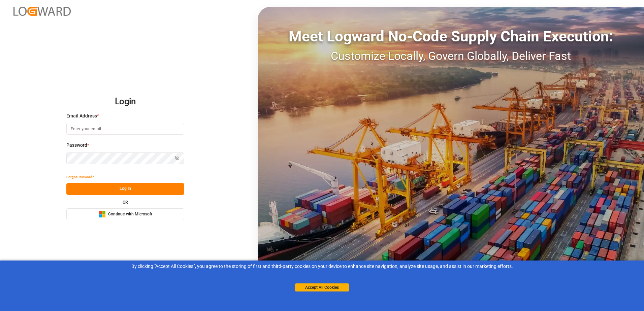 This screenshot has height=311, width=644. What do you see at coordinates (322, 266) in the screenshot?
I see `div: By clicking "Accept All Cookies”, you agree to the storing of first and third-party cookies on yo...` at bounding box center [322, 266].